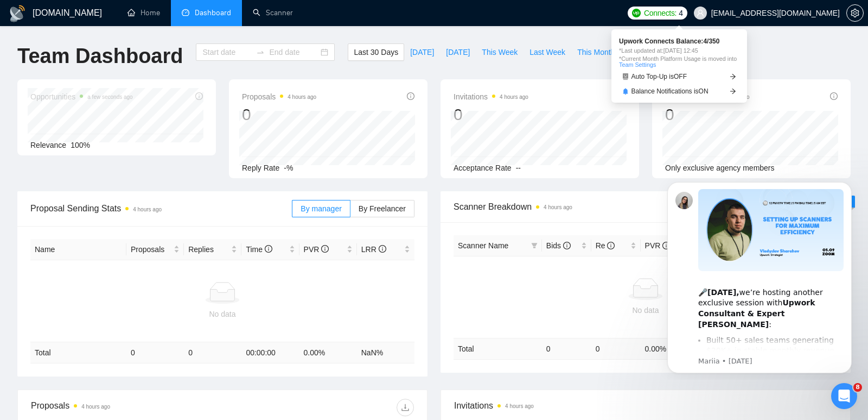 This screenshot has width=868, height=420. I want to click on span: Balance Notifications is ON, so click(670, 91).